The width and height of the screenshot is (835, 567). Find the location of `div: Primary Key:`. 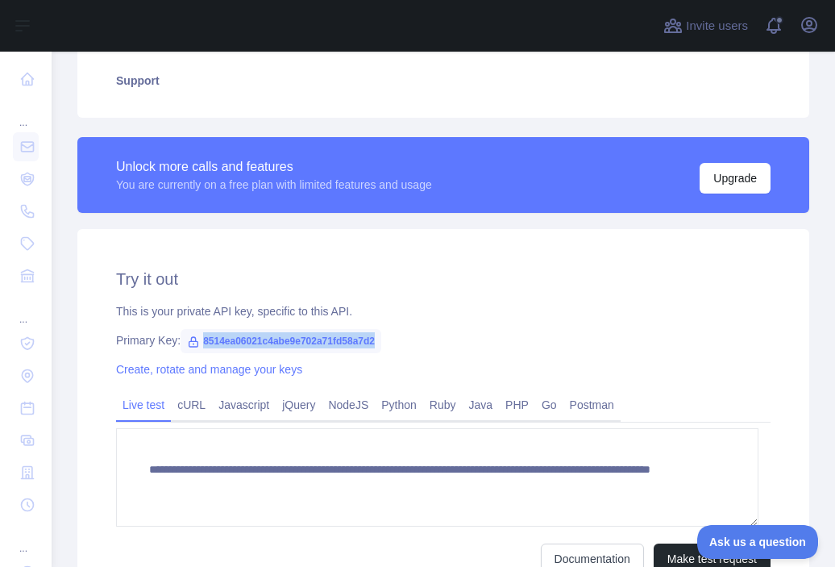

div: Primary Key: is located at coordinates (443, 340).